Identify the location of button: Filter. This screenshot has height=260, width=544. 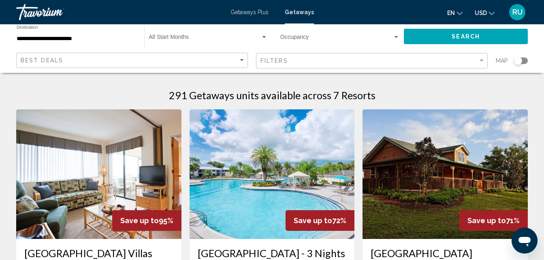
(372, 61).